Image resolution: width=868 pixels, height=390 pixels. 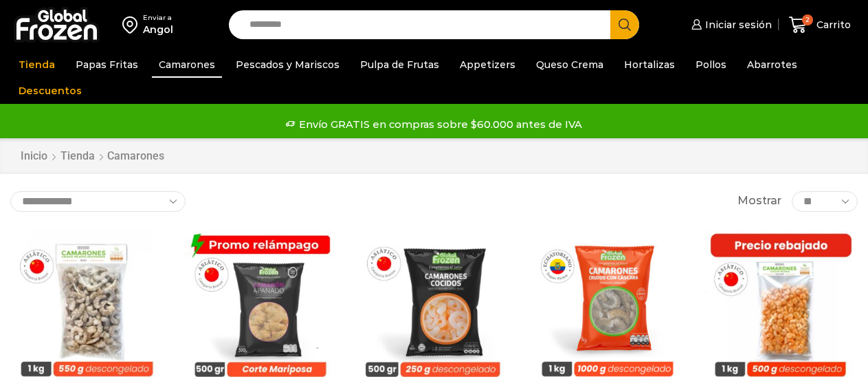 I want to click on a: Descuentos, so click(x=50, y=91).